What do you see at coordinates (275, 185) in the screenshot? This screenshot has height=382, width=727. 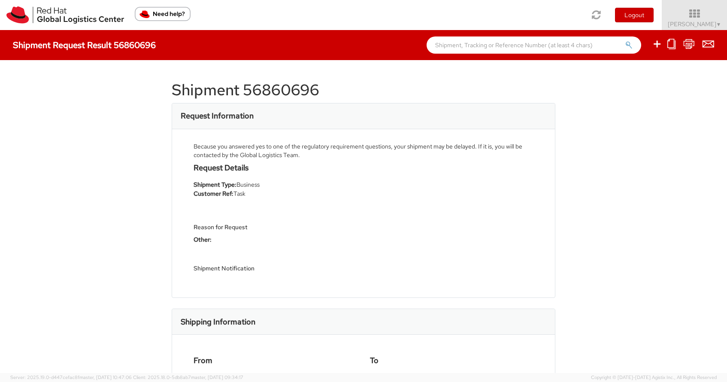 I see `li: Business` at bounding box center [275, 185].